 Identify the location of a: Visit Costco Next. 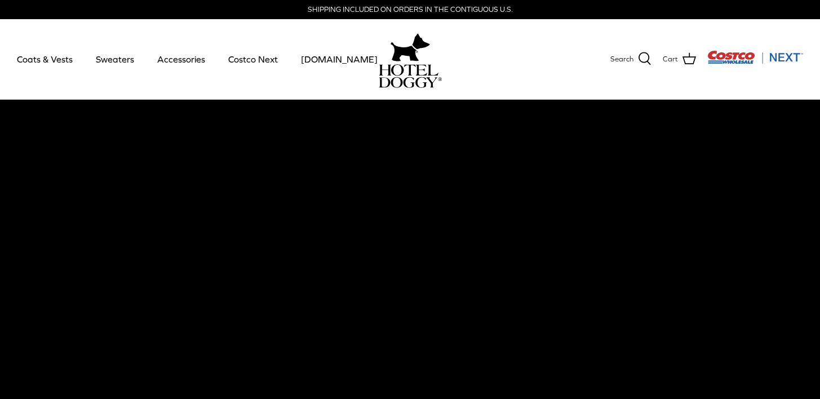
(755, 61).